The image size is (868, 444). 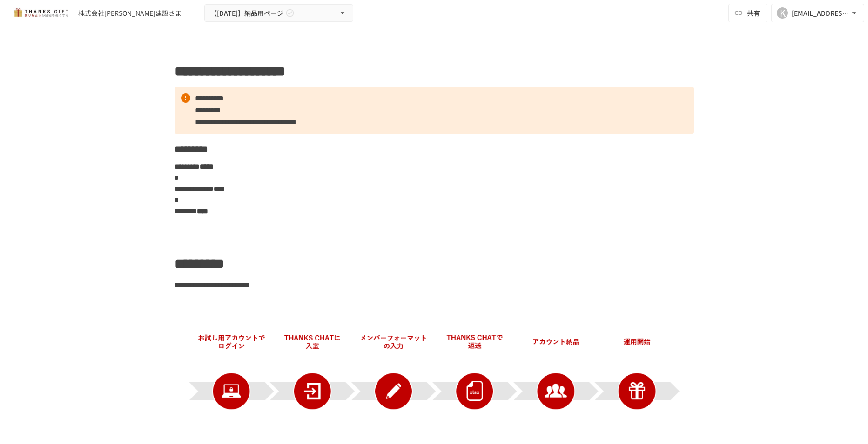 I want to click on button: 共有, so click(x=748, y=13).